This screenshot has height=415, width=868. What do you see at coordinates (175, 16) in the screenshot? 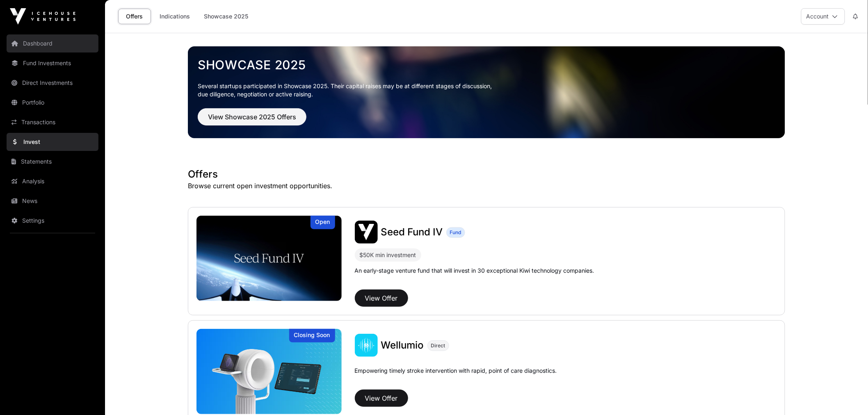
I see `a: Indications` at bounding box center [175, 16].